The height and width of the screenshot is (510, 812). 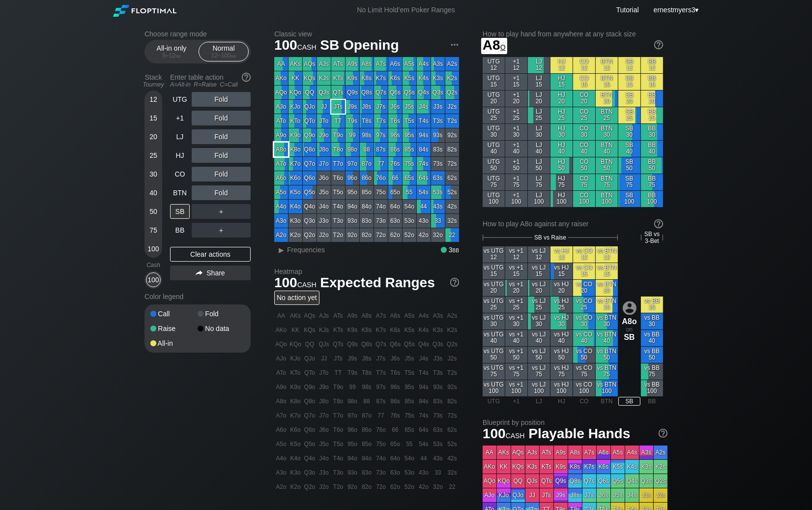 I want to click on div: 86s, so click(x=395, y=150).